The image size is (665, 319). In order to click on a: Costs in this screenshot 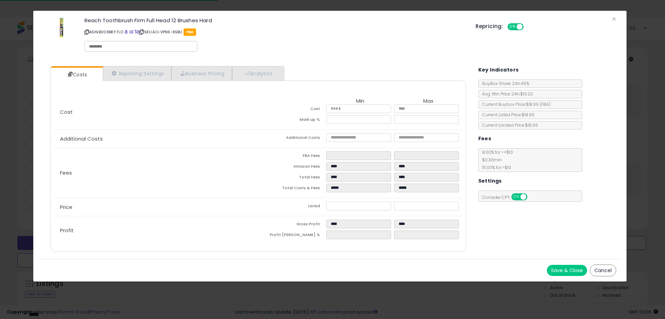, I will do `click(77, 75)`.